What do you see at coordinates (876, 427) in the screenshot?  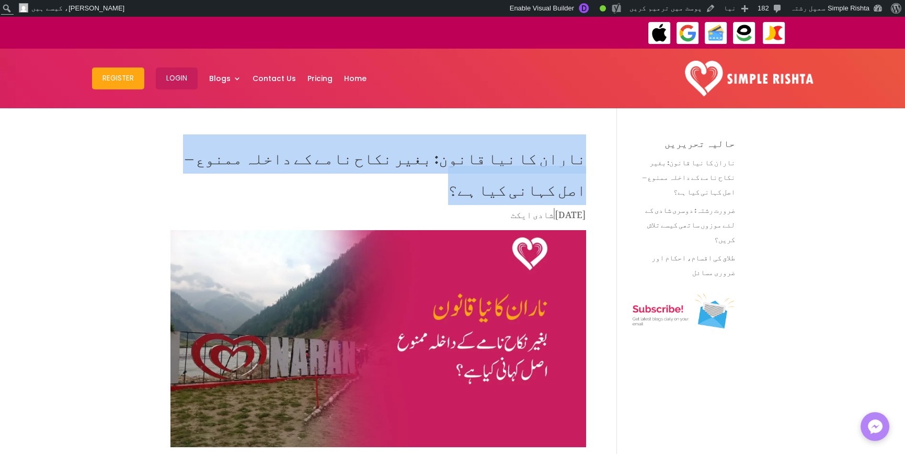 I see `img: Messenger` at bounding box center [876, 427].